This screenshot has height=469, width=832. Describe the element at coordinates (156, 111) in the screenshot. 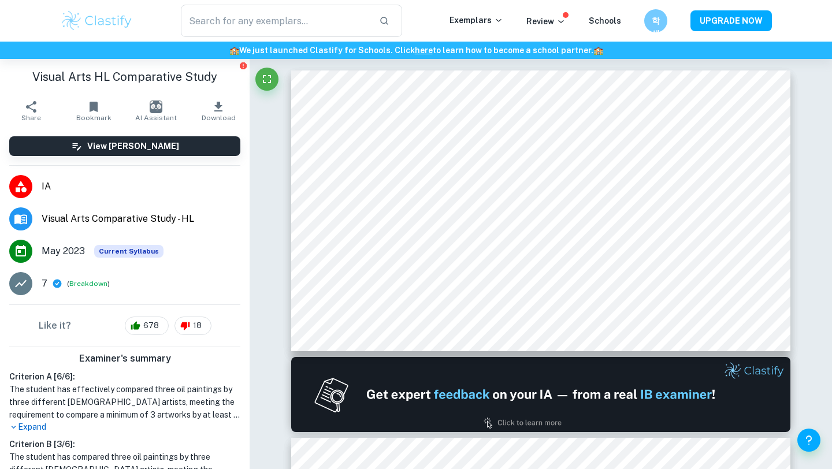

I see `button: AI Assistant` at that location.